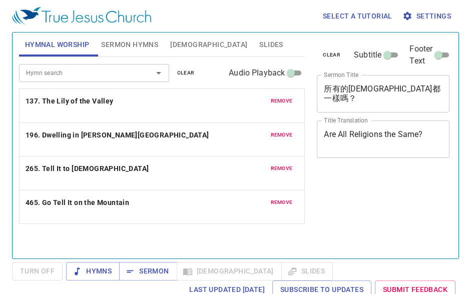 The height and width of the screenshot is (294, 471). I want to click on span: Hymnal Worship, so click(57, 45).